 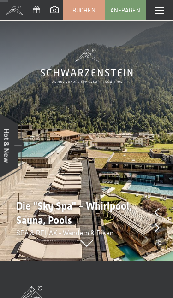 I want to click on span: Hot & New, so click(x=7, y=145).